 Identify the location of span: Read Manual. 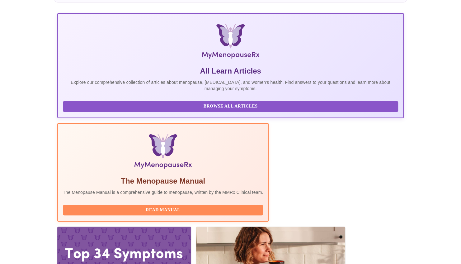
(163, 210).